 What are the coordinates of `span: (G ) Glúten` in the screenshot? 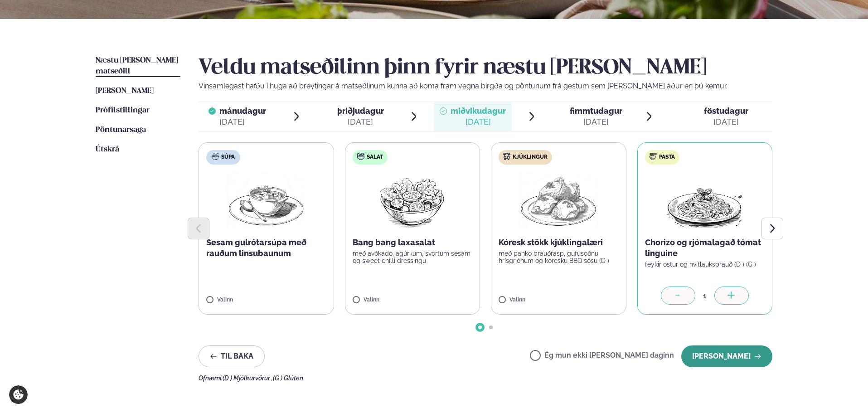 It's located at (287, 378).